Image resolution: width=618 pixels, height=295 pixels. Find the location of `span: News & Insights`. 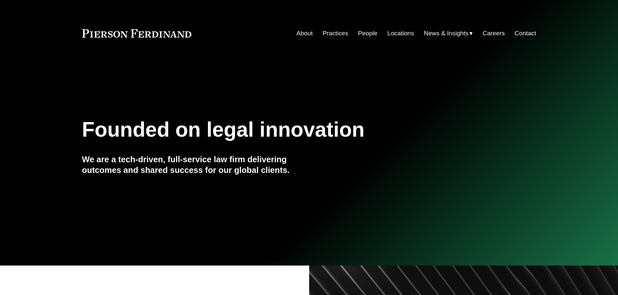

span: News & Insights is located at coordinates (446, 33).